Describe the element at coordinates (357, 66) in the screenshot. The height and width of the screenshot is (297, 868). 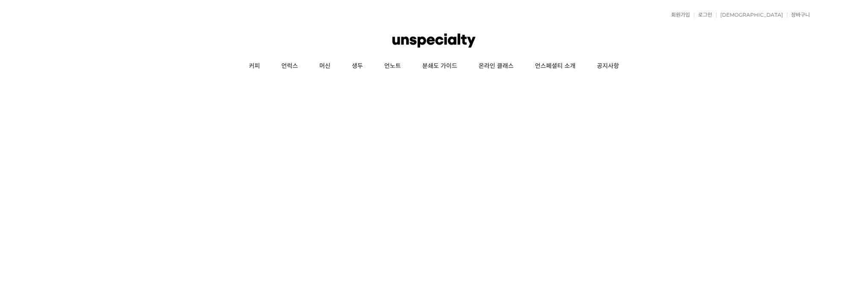
I see `a: 생두` at that location.